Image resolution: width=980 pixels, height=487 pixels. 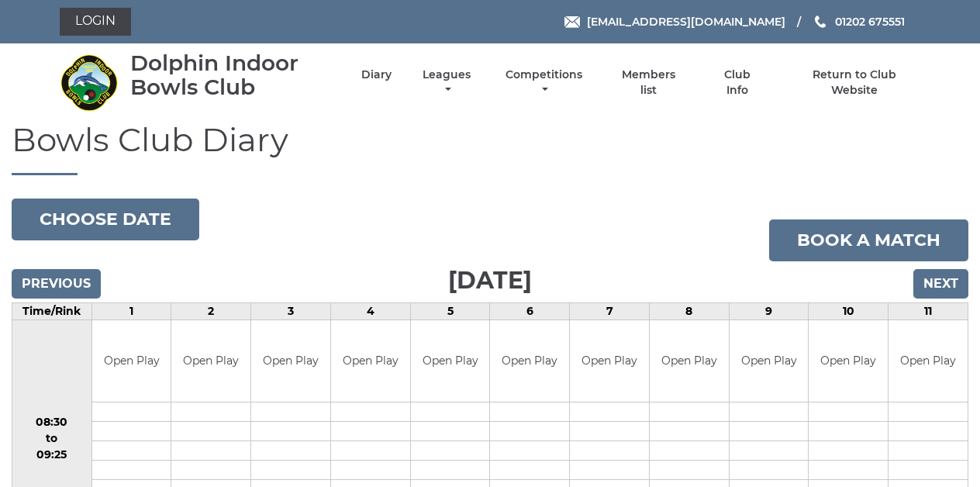 I want to click on td: 11, so click(x=928, y=312).